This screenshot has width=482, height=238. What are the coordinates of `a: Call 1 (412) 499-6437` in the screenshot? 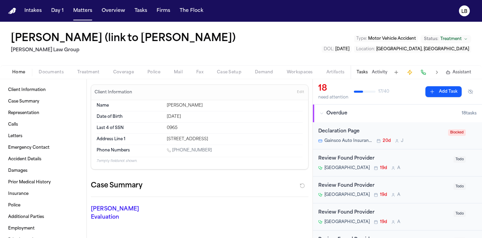 It's located at (189, 150).